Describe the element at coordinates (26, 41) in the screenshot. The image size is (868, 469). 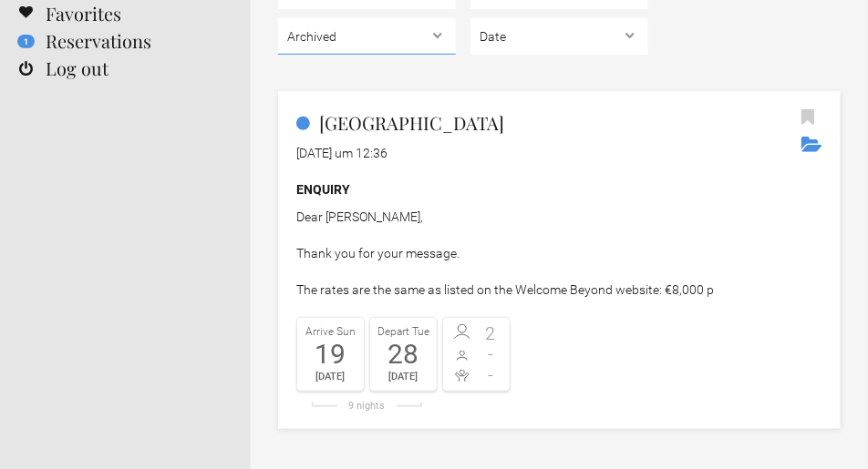
I see `flynt-notification-badge: 1` at that location.